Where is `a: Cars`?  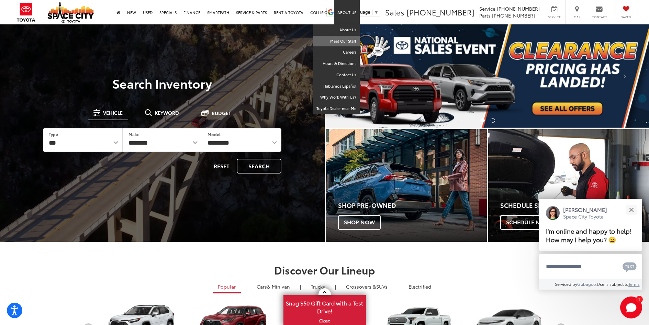 a: Cars is located at coordinates (273, 287).